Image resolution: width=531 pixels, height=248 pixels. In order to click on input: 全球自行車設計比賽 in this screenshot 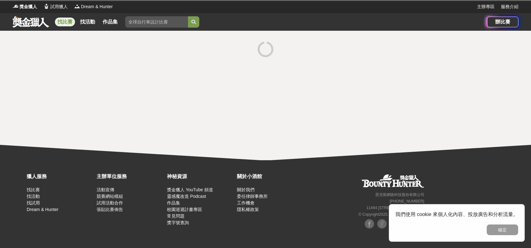, I will do `click(157, 22)`.